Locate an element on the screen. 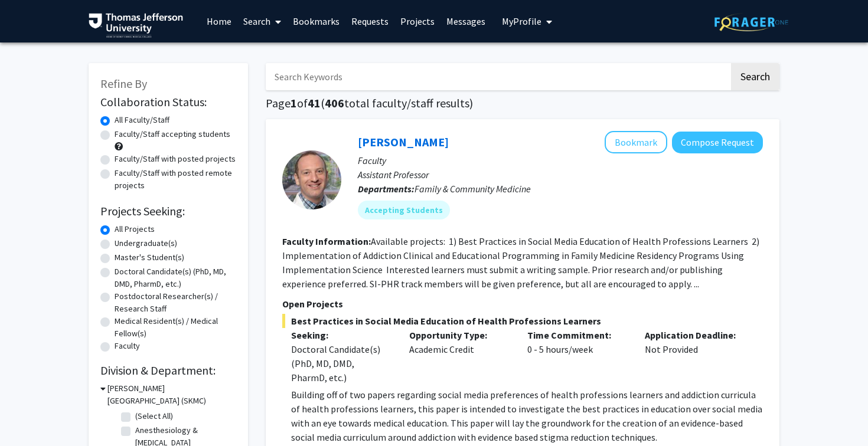 Image resolution: width=868 pixels, height=446 pixels. p: Building off of two papers regarding social media preferences of health professions learners and ... is located at coordinates (526, 416).